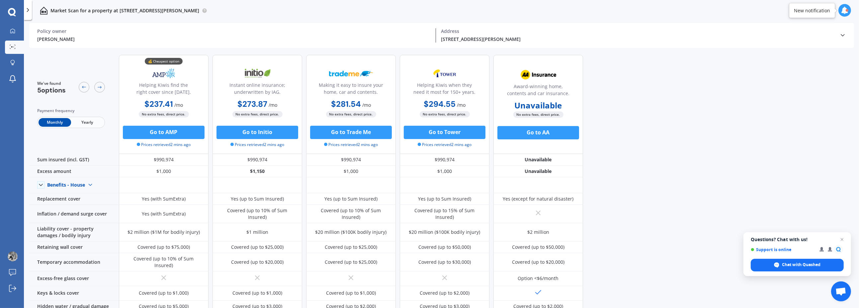  What do you see at coordinates (445, 214) in the screenshot?
I see `div: Covered (up to 15% of Sum Insured)` at bounding box center [445, 214].